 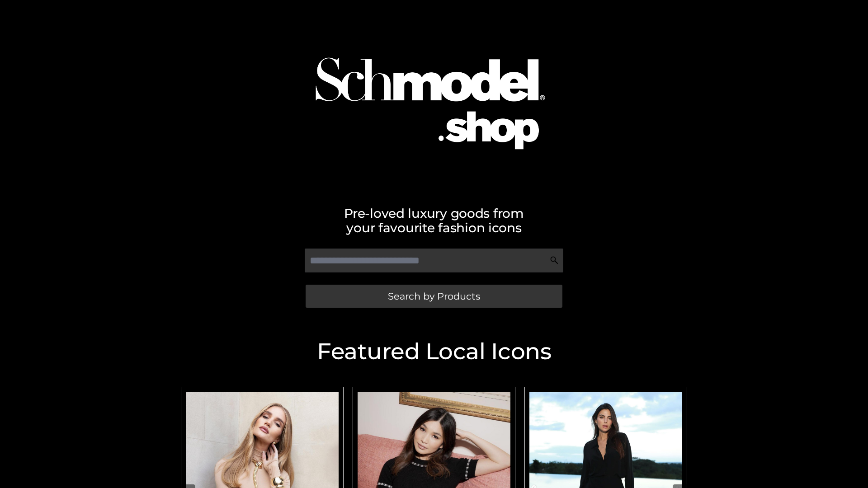 I want to click on h2: Pre-loved luxury goods from your favourite fashion icons, so click(x=434, y=220).